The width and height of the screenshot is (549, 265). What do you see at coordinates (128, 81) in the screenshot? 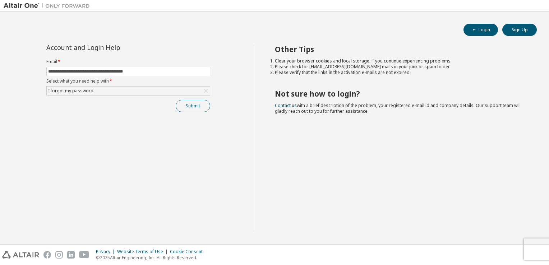
I see `label: Select what you need help with` at bounding box center [128, 81].